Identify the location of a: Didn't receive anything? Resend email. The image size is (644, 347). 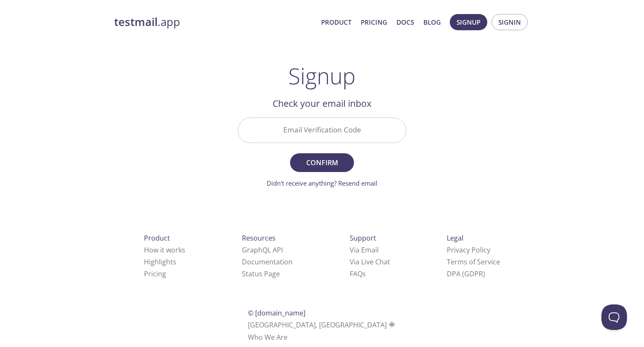
(322, 183).